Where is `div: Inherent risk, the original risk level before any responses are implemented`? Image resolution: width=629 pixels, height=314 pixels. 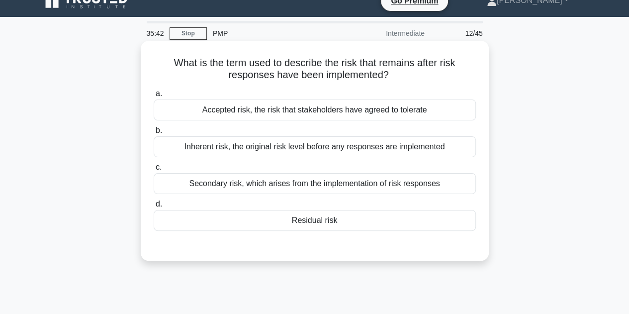 div: Inherent risk, the original risk level before any responses are implemented is located at coordinates (315, 147).